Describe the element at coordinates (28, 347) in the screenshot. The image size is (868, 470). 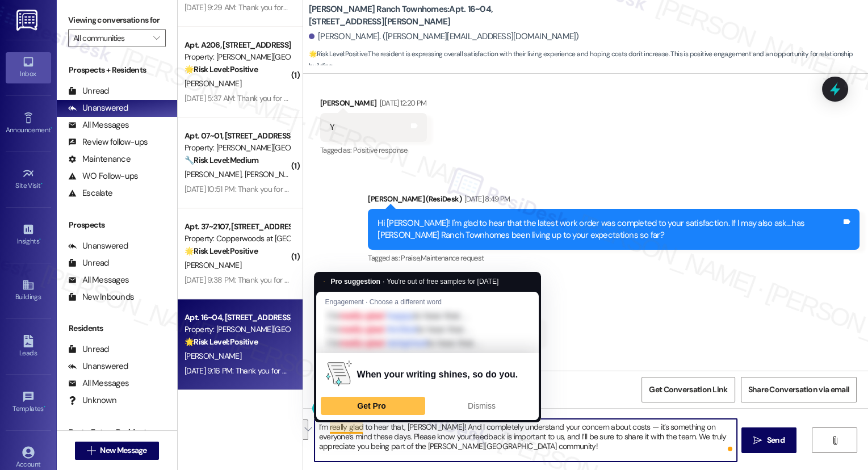
I see `a: Leads` at that location.